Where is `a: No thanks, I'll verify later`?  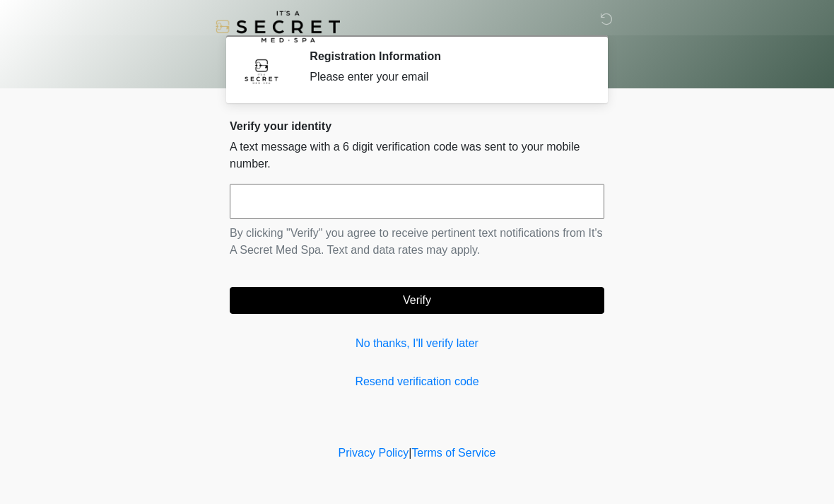 a: No thanks, I'll verify later is located at coordinates (417, 344).